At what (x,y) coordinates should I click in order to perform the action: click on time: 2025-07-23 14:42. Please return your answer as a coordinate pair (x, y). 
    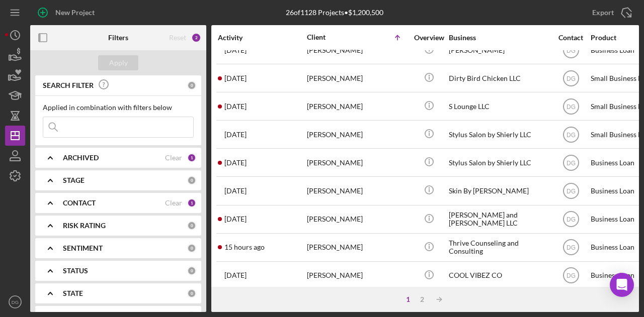
    Looking at the image, I should click on (235, 107).